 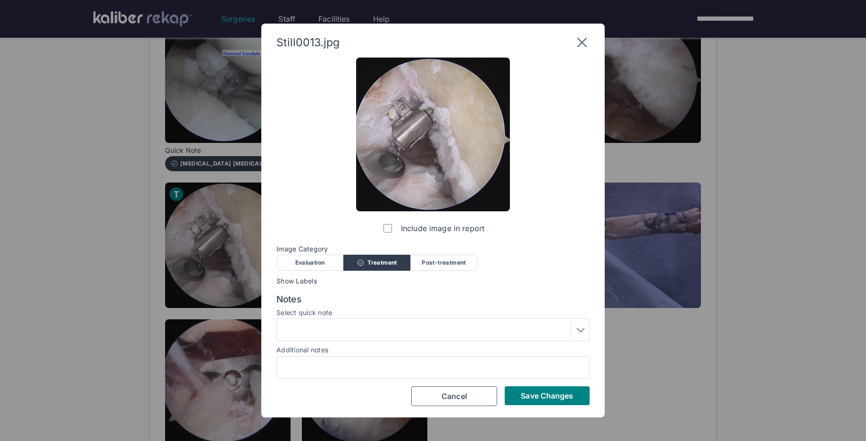 What do you see at coordinates (302, 349) in the screenshot?
I see `label: Additional notes` at bounding box center [302, 349].